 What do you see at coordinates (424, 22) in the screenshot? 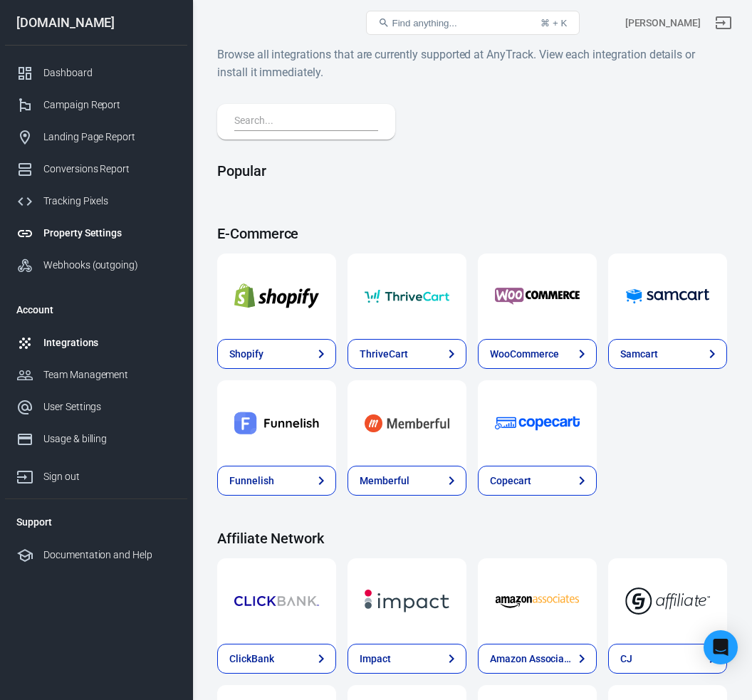
I see `span: Find anything...` at bounding box center [424, 22].